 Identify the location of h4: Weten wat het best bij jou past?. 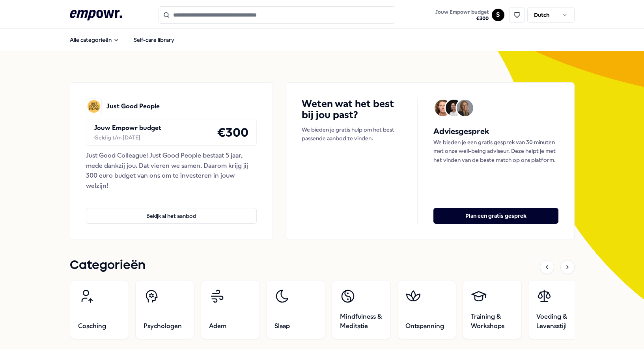
(352, 110).